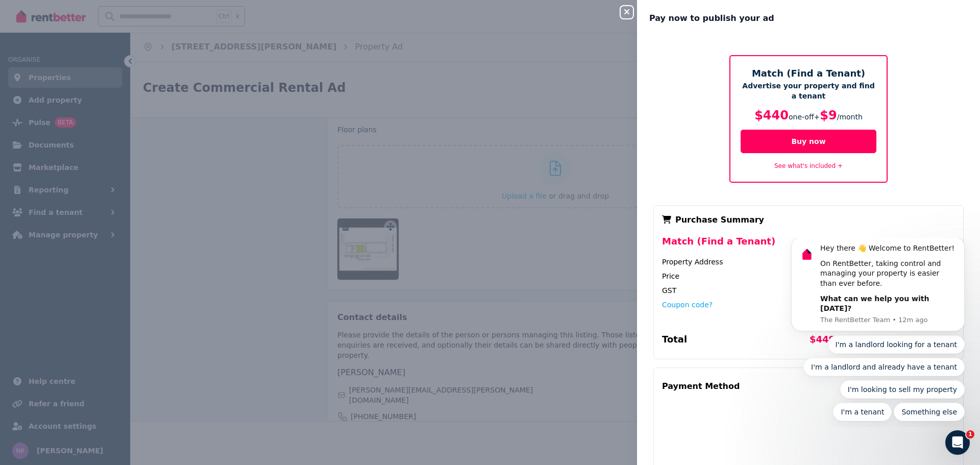  What do you see at coordinates (86, 174) in the screenshot?
I see `button: Quick reply: I'm a tenant` at bounding box center [86, 174].